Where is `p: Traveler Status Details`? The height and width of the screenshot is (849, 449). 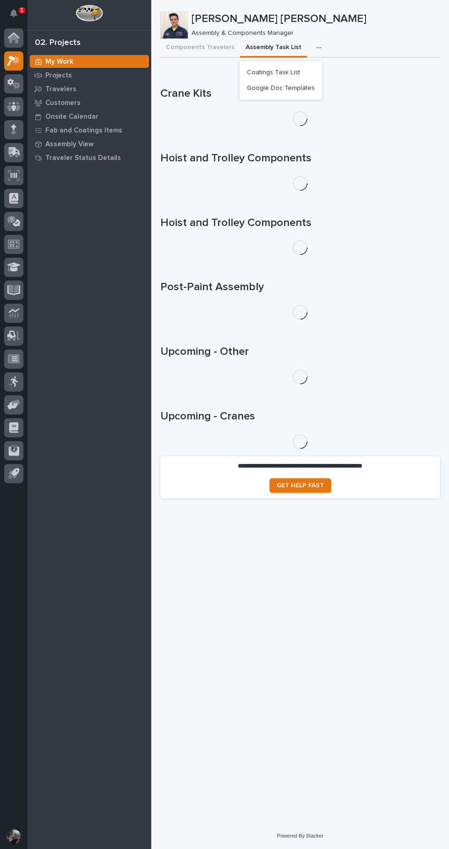 p: Traveler Status Details is located at coordinates (83, 158).